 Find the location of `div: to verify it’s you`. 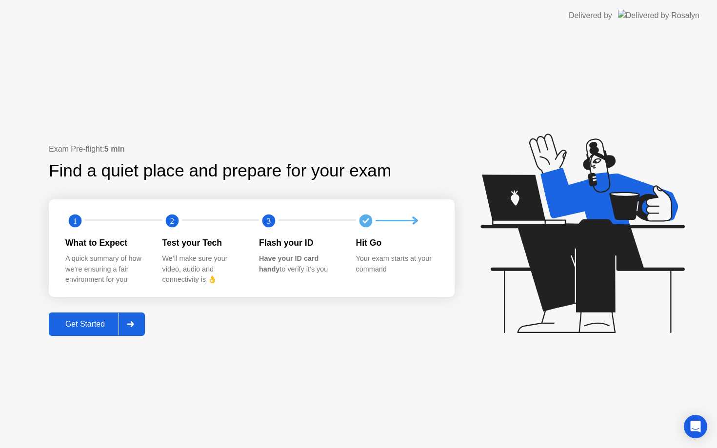

div: to verify it’s you is located at coordinates (300, 264).